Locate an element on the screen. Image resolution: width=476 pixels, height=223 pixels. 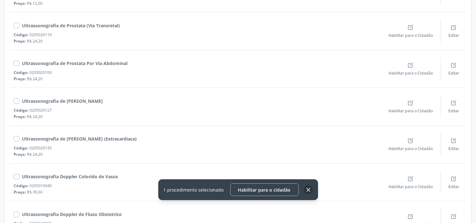
div: 0205020135 is located at coordinates (197, 148).